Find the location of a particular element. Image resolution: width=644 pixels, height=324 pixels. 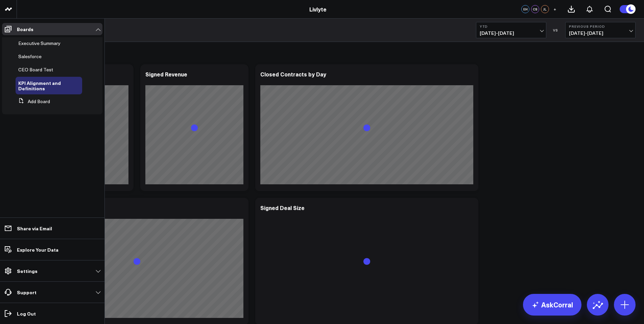

div: Closed Contracts by Day is located at coordinates (293, 74).